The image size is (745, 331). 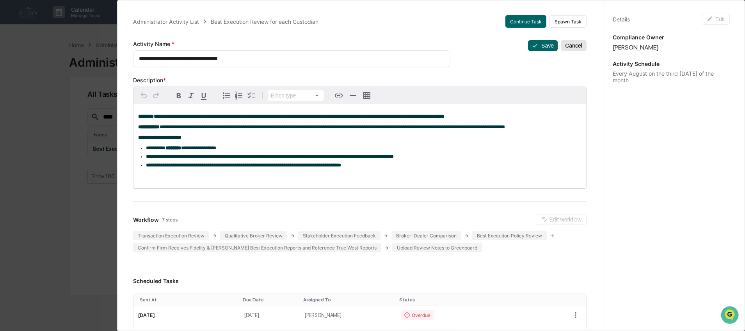 What do you see at coordinates (417, 315) in the screenshot?
I see `div: Overdue` at bounding box center [417, 315].